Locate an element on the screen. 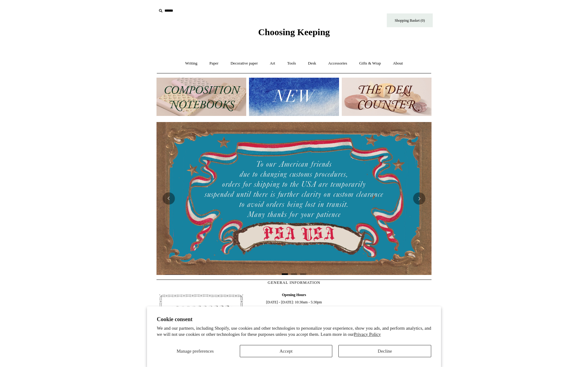  a: Desk is located at coordinates (312, 63).